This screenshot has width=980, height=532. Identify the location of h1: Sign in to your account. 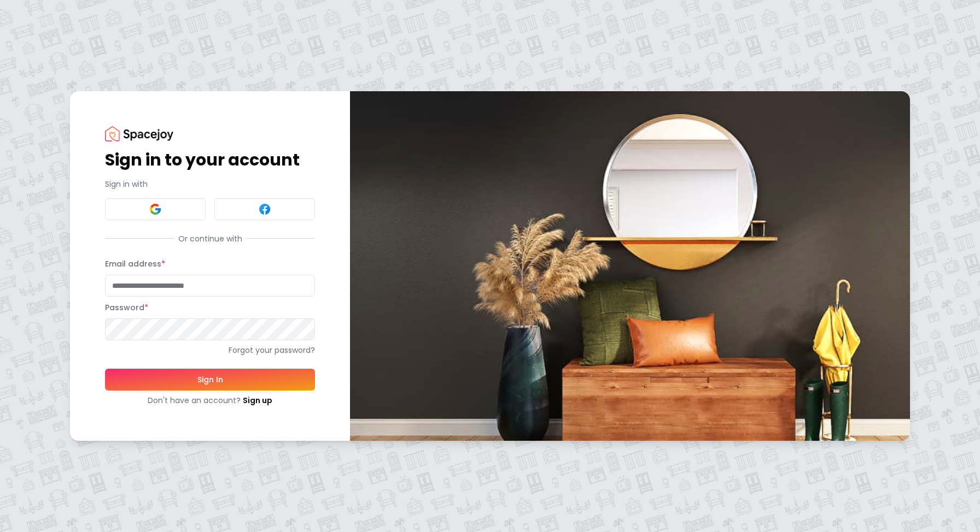
(210, 160).